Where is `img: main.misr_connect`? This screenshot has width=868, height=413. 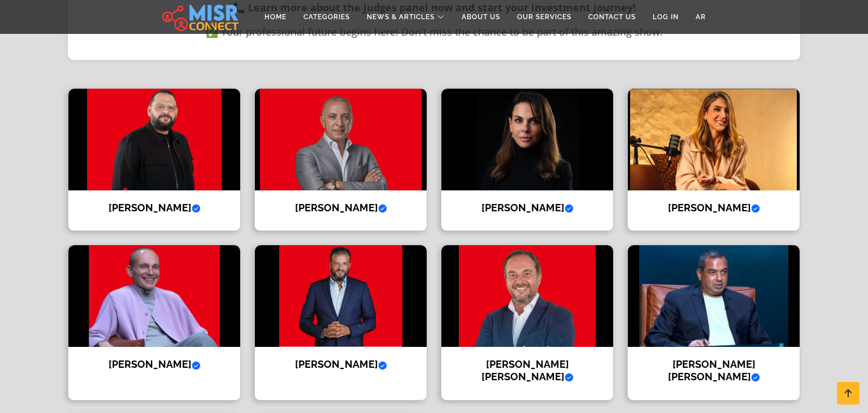
img: main.misr_connect is located at coordinates (200, 17).